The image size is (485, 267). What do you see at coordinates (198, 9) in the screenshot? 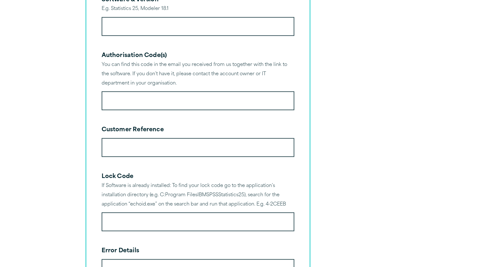
I see `div: E.g. Statistics 25, Modeler 18.1` at bounding box center [198, 9].